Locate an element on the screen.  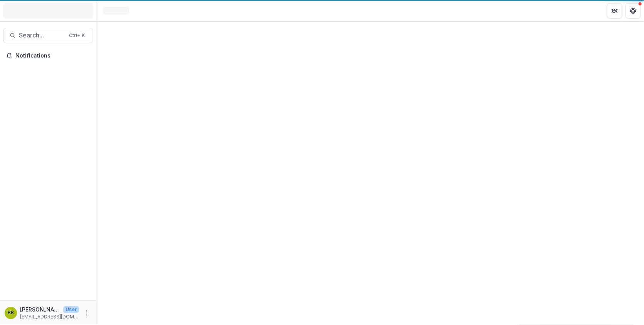
button: Partners is located at coordinates (615, 11).